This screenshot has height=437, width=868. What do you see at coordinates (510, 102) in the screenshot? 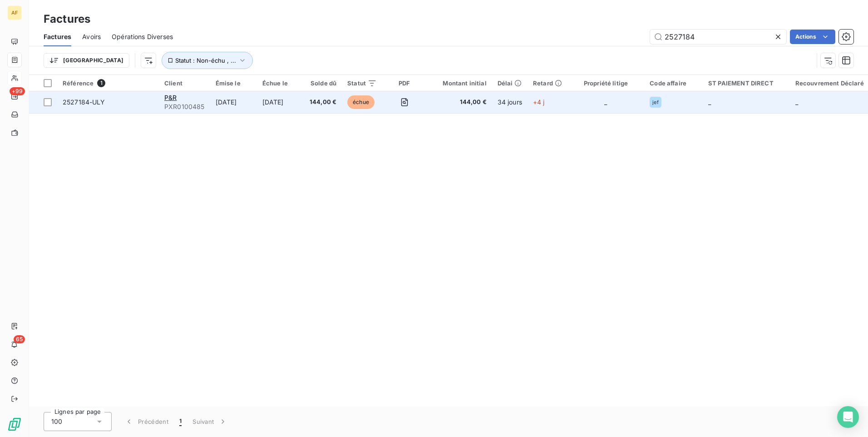
I see `td: 34 jours` at bounding box center [510, 102].